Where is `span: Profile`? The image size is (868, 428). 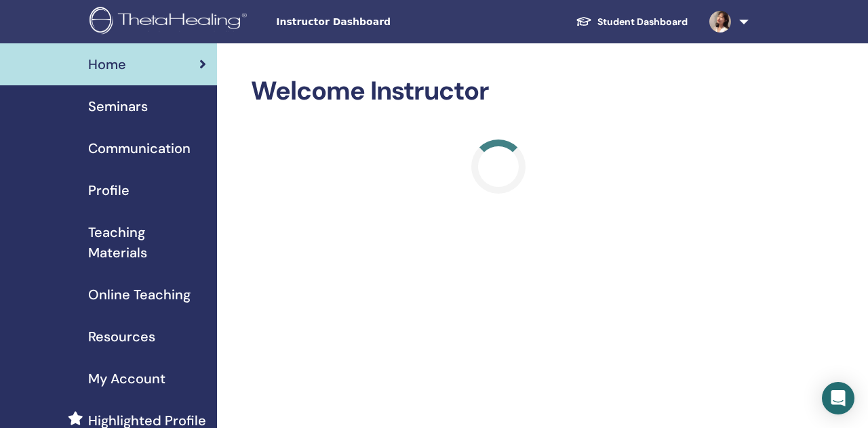 span: Profile is located at coordinates (108, 190).